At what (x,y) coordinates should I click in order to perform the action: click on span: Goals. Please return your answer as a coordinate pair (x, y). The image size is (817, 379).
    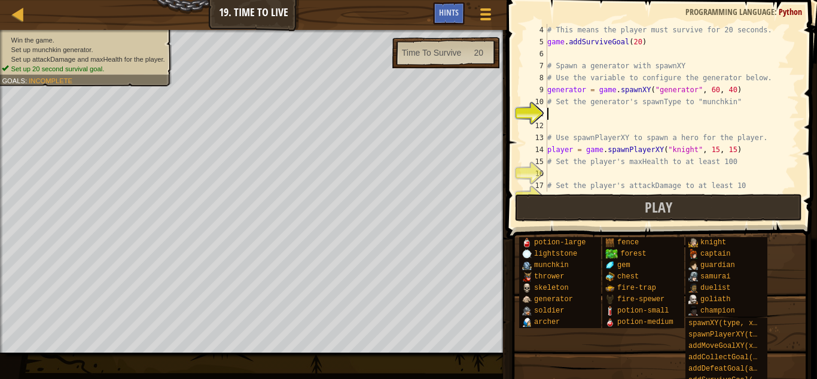
    Looking at the image, I should click on (13, 80).